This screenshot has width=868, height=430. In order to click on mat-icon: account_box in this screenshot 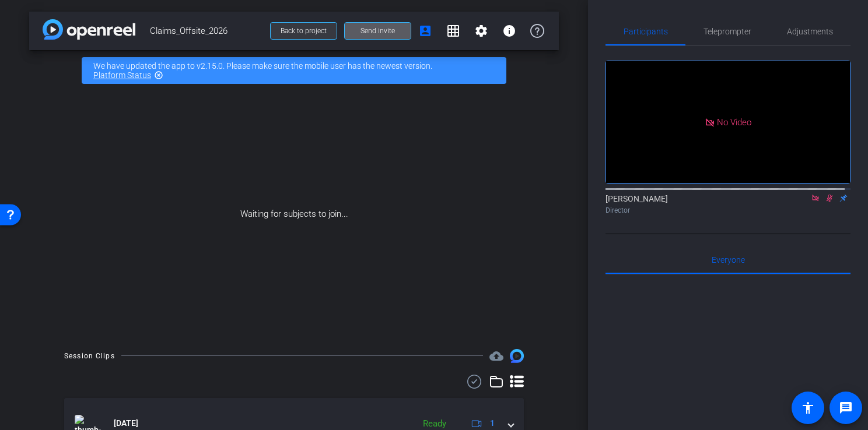, I will do `click(426, 31)`.